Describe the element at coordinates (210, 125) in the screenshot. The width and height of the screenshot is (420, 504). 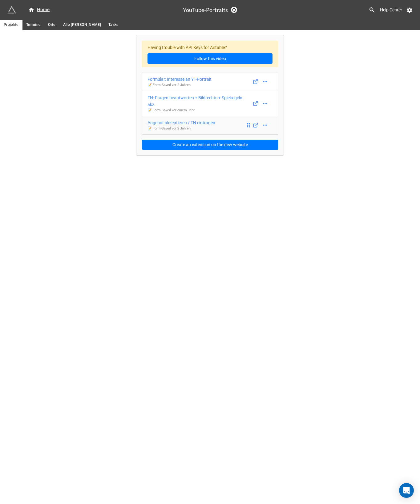
I see `a: Angebot akzeptieren / FN eintragen📝 Form-Saved vor 2 Jahren` at that location.